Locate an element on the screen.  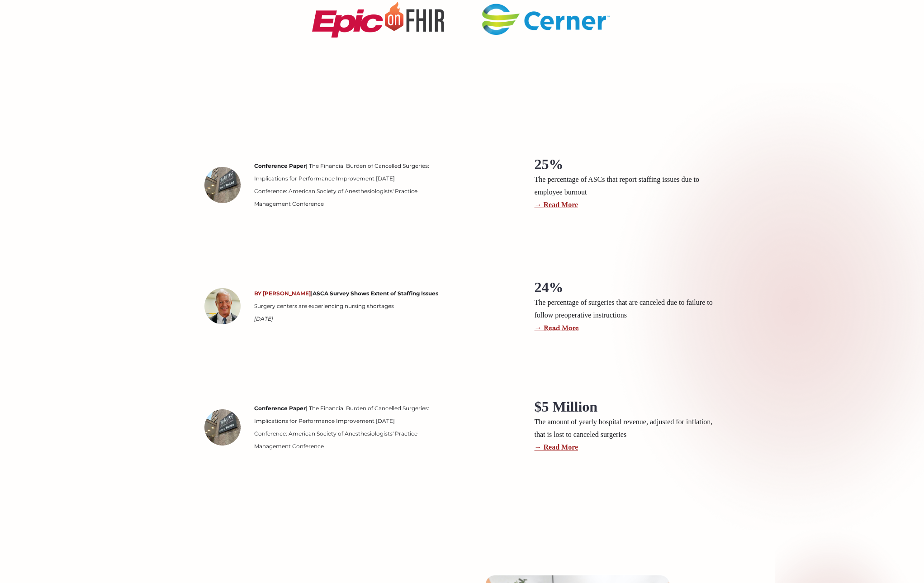
div: The percentage of surgeries that are canceled due to failure to follow preoperative instructions is located at coordinates (630, 309).